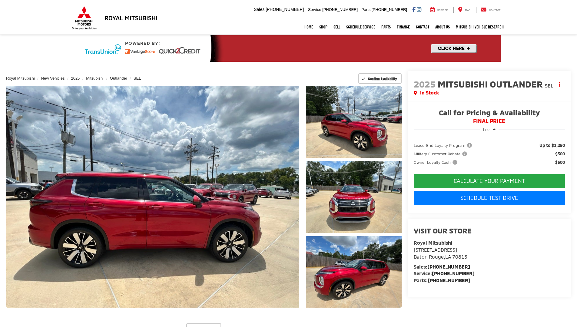  I want to click on span: dropdown dots, so click(559, 84).